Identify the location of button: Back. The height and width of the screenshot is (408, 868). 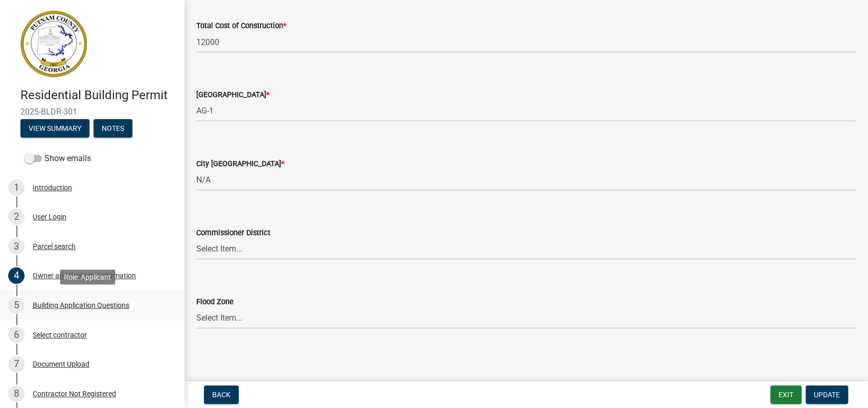
(221, 395).